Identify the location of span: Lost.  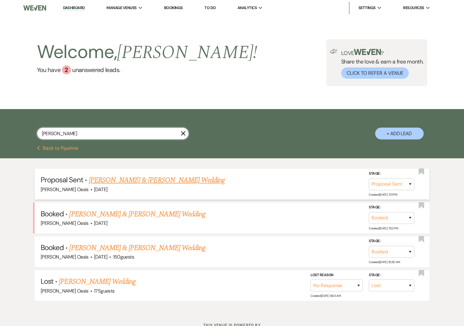
(47, 281).